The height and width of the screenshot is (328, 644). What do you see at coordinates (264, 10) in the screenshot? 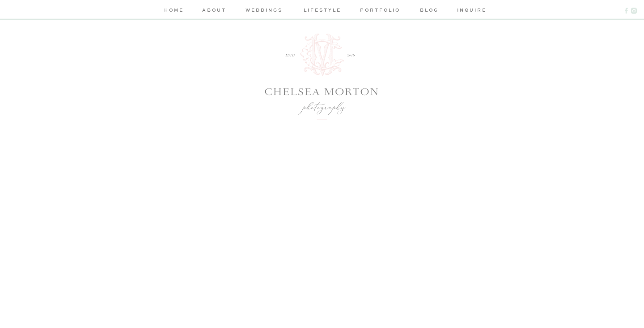
I see `nav: weddings` at bounding box center [264, 10].